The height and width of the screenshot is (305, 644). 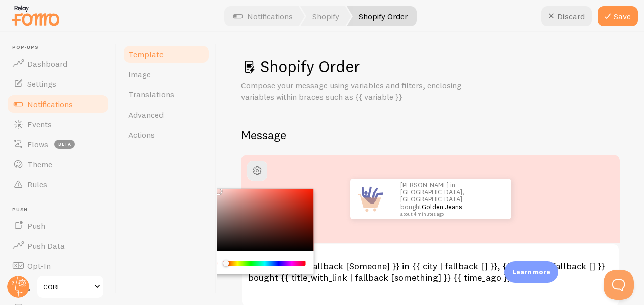 I want to click on a: Translations, so click(x=166, y=94).